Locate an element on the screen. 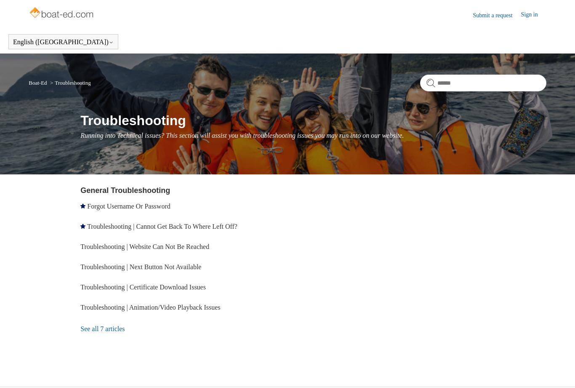  a: Troubleshooting | Website Can Not Be Reached is located at coordinates (145, 246).